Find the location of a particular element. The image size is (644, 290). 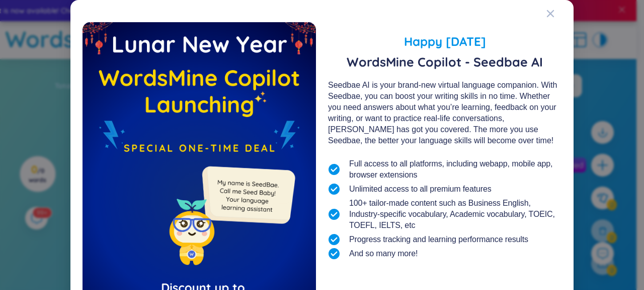

span: Progress tracking and learning performance results is located at coordinates (439, 239).